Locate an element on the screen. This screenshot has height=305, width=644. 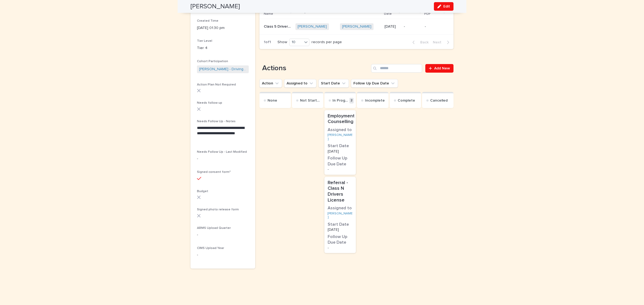
span: Created Time is located at coordinates (208, 21).